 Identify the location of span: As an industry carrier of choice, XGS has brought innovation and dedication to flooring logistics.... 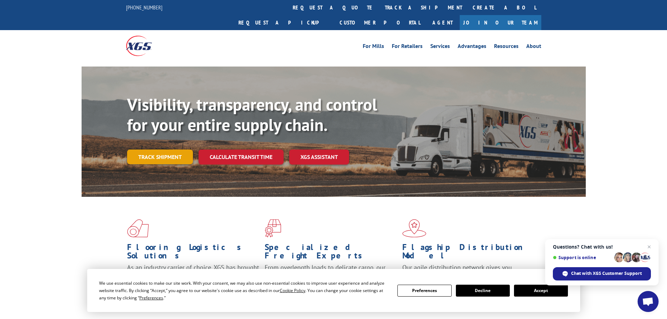
(193, 275).